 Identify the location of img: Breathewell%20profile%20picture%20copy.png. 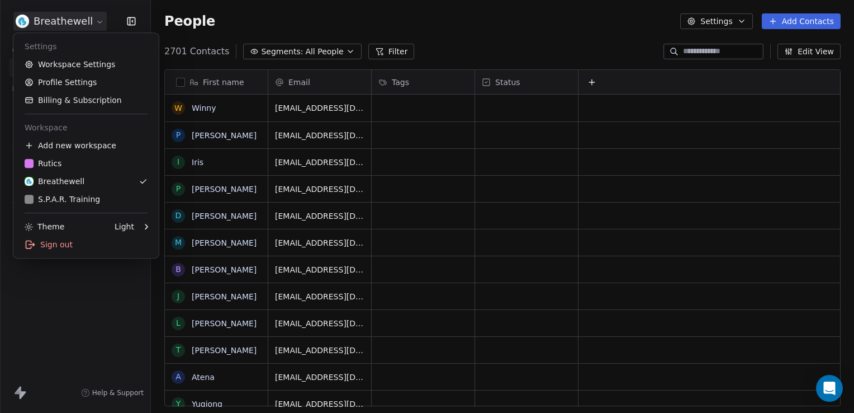
(29, 181).